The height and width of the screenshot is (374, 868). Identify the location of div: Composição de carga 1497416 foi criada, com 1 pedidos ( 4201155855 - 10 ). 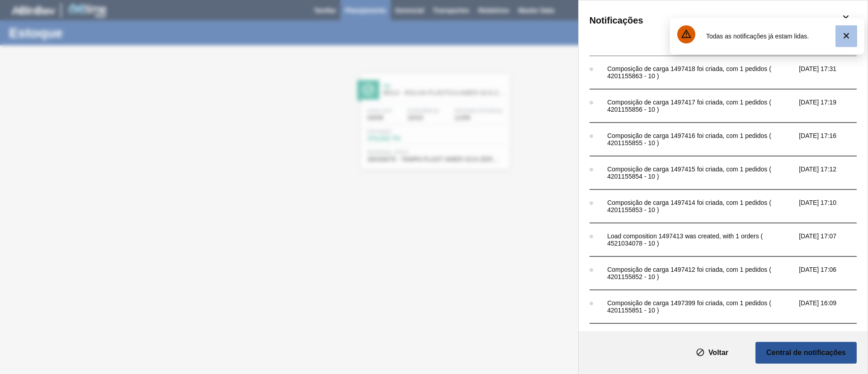
(700, 139).